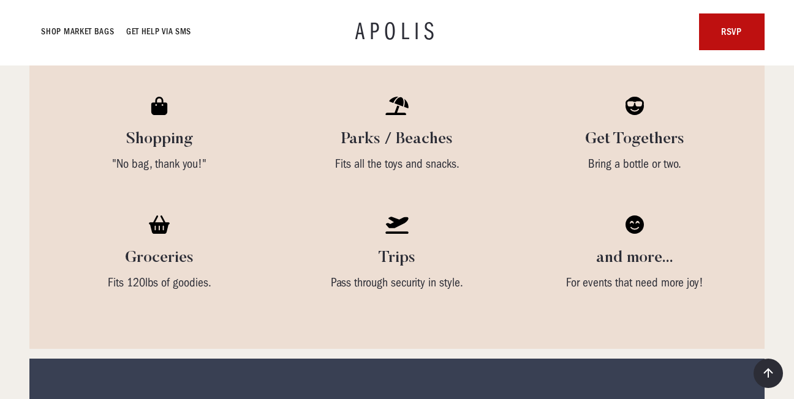 This screenshot has width=794, height=399. Describe the element at coordinates (159, 140) in the screenshot. I see `h4: Shopping` at that location.